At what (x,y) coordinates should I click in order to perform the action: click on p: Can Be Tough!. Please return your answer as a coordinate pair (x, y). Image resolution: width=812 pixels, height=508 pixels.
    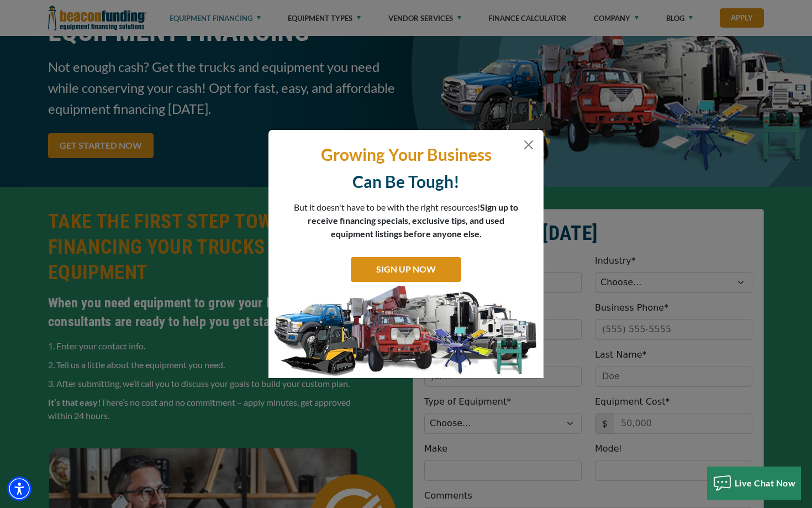
    Looking at the image, I should click on (406, 181).